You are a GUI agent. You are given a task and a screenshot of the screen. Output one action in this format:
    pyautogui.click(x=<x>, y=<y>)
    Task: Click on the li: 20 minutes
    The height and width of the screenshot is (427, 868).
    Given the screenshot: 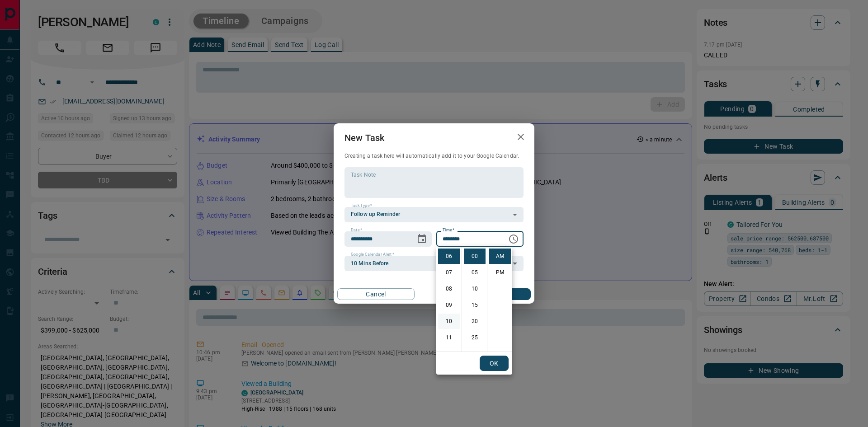 What is the action you would take?
    pyautogui.click(x=475, y=321)
    